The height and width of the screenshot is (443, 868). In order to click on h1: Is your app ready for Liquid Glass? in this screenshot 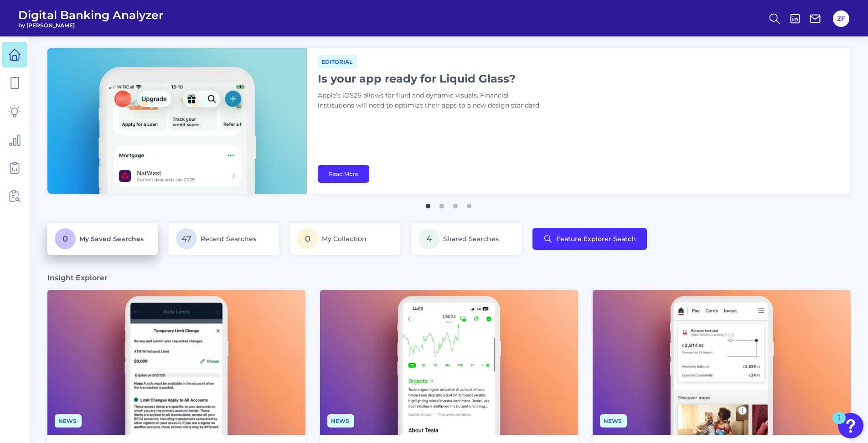, I will do `click(432, 78)`.